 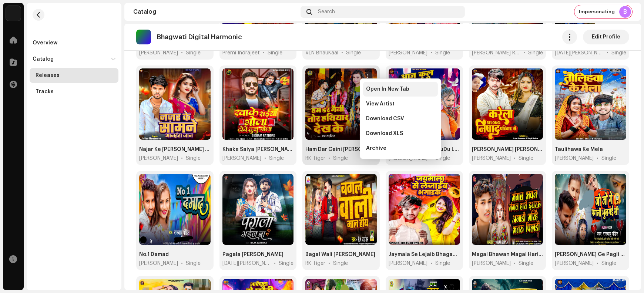 What do you see at coordinates (590, 254) in the screenshot?
I see `div: Jo Jo Ge Pagli Bhulgaili` at bounding box center [590, 254].